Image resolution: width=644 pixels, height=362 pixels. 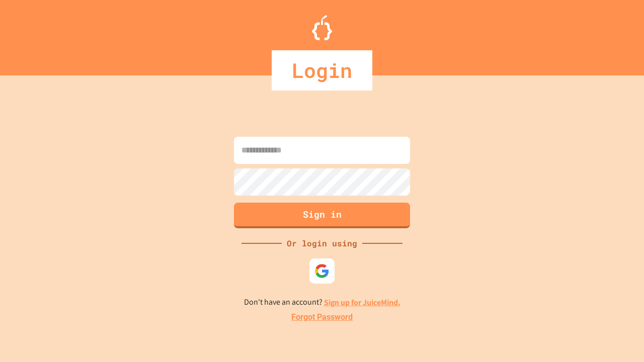 I want to click on a: Sign up for JuiceMind., so click(x=362, y=302).